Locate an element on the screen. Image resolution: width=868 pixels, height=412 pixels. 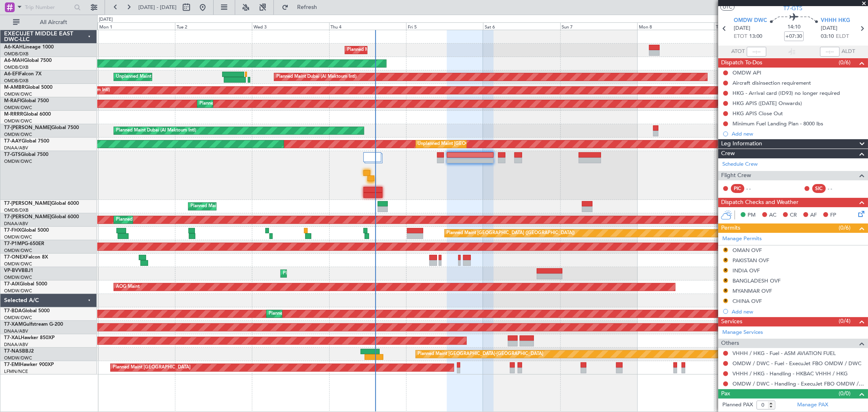
span: Services is located at coordinates (732, 322).